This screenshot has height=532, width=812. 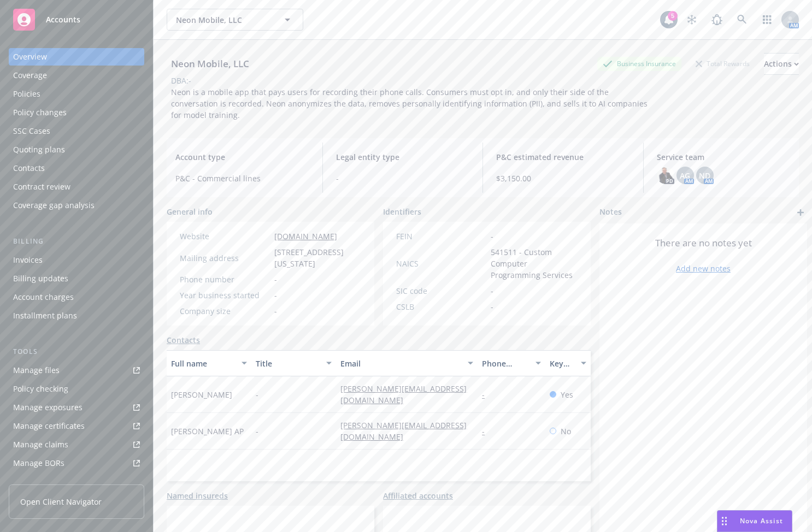 What do you see at coordinates (640, 64) in the screenshot?
I see `div: Business Insurance` at bounding box center [640, 64].